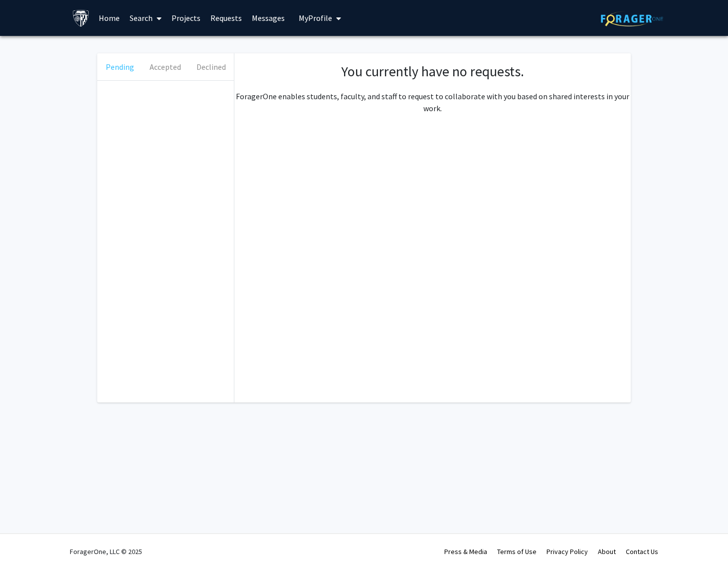 Image resolution: width=728 pixels, height=569 pixels. I want to click on span: My Profile, so click(315, 18).